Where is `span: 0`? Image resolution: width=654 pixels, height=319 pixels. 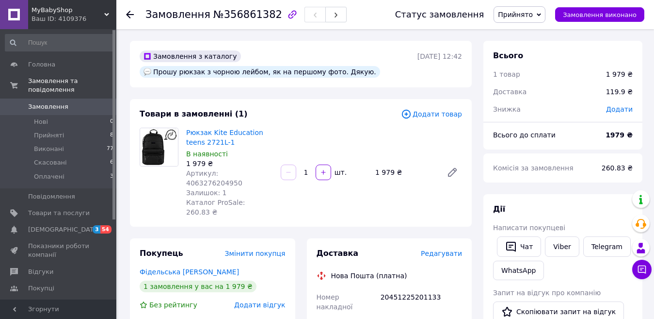
span: 0 is located at coordinates (112, 122).